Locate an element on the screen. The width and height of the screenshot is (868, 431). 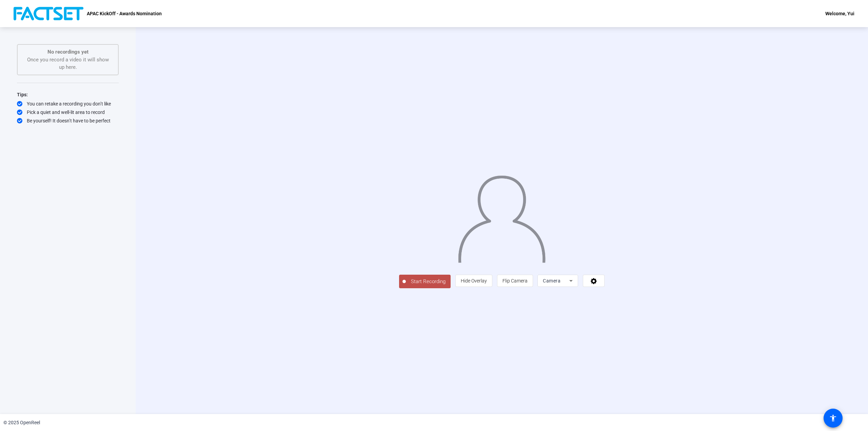
p: APAC KickOff - Awards Nomination is located at coordinates (124, 13).